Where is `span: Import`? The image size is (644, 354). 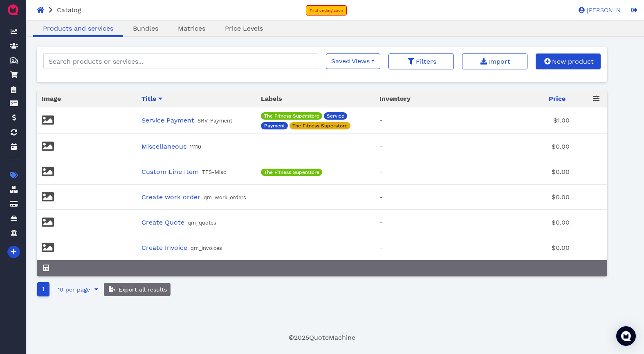 span: Import is located at coordinates (498, 61).